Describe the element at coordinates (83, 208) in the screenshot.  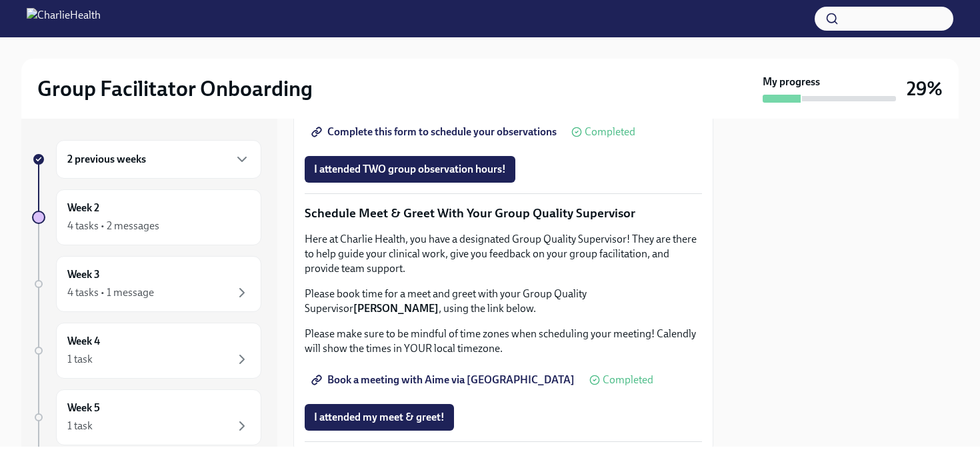
I see `h6: Week 2` at that location.